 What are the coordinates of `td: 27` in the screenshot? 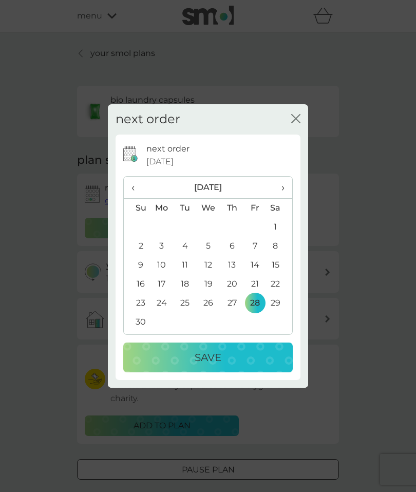 It's located at (232, 303).